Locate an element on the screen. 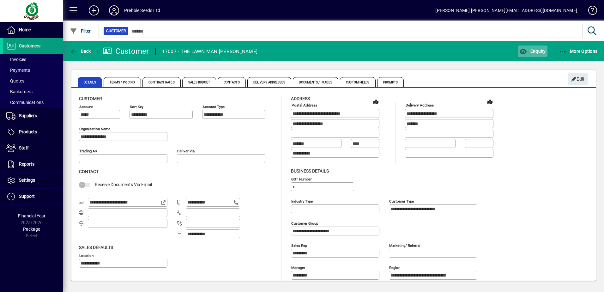 Image resolution: width=604 pixels, height=292 pixels. span: Settings is located at coordinates (27, 180).